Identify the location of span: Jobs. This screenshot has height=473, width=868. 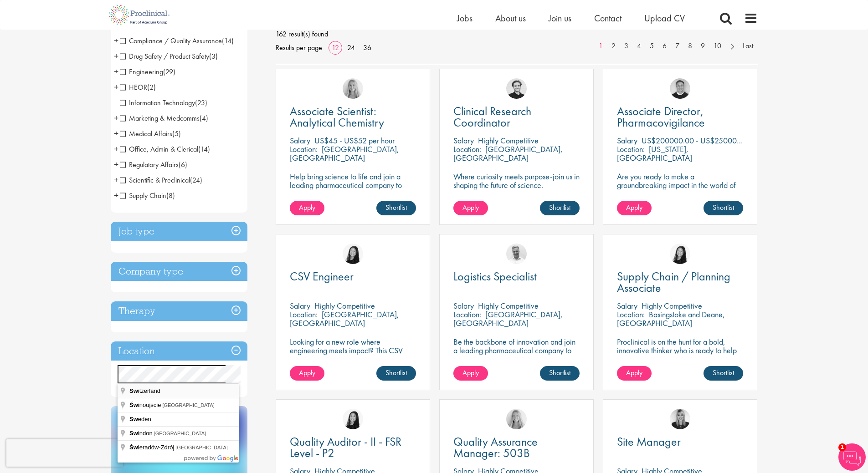
(465, 18).